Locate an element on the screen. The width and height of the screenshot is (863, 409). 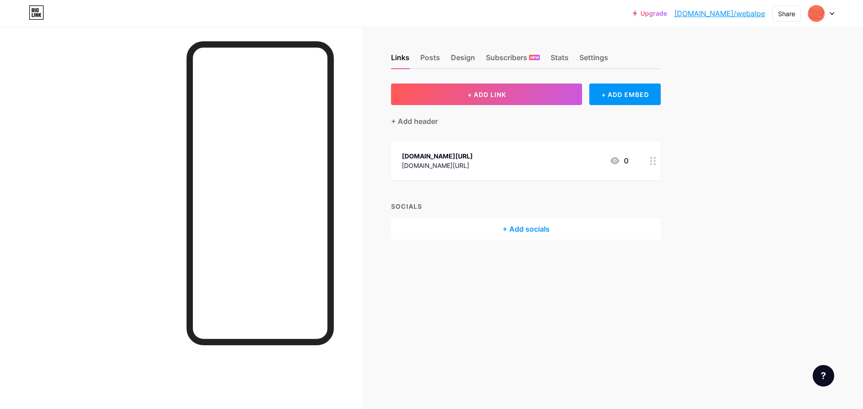
div: Subscribers is located at coordinates (513, 60).